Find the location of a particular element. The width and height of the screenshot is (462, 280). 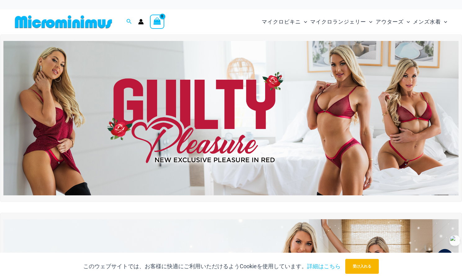

a: 詳細はこちら is located at coordinates (324, 267).